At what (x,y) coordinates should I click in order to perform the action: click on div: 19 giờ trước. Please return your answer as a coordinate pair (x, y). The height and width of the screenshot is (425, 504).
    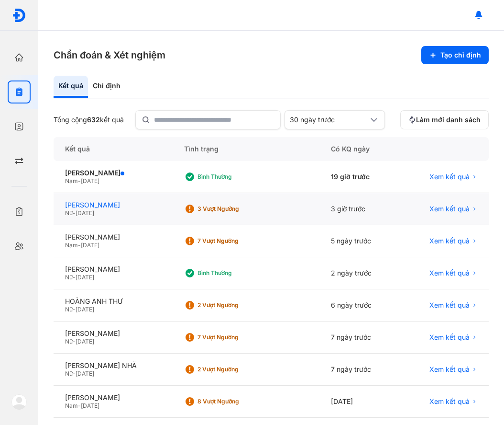
    Looking at the image, I should click on (359, 176).